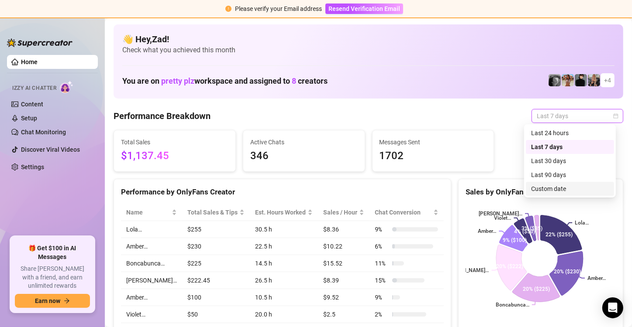  What do you see at coordinates (577, 116) in the screenshot?
I see `span: Last 7 days` at bounding box center [577, 116].